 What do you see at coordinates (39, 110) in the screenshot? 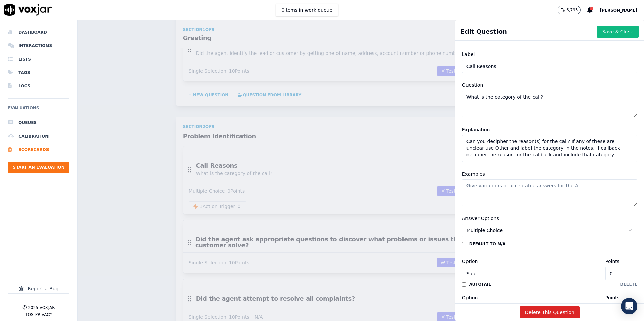
I see `h6: Evaluations` at bounding box center [39, 110].